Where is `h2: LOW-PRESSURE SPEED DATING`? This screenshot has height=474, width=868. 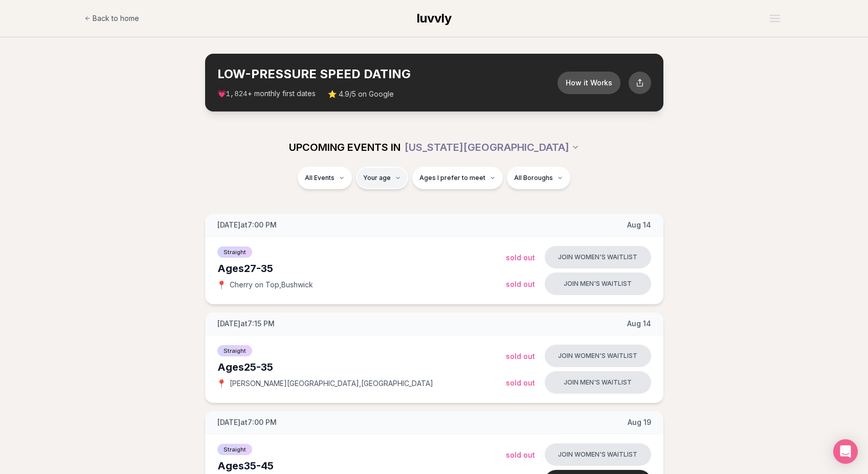 h2: LOW-PRESSURE SPEED DATING is located at coordinates (388, 74).